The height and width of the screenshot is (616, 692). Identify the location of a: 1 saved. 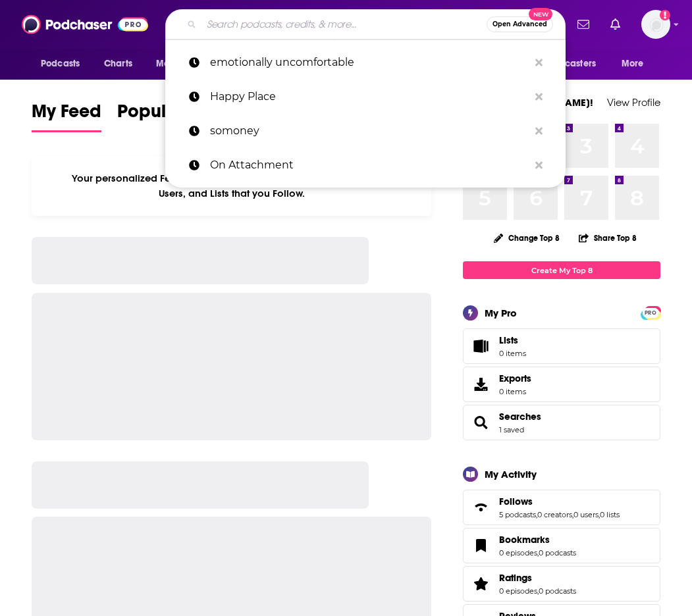
(511, 430).